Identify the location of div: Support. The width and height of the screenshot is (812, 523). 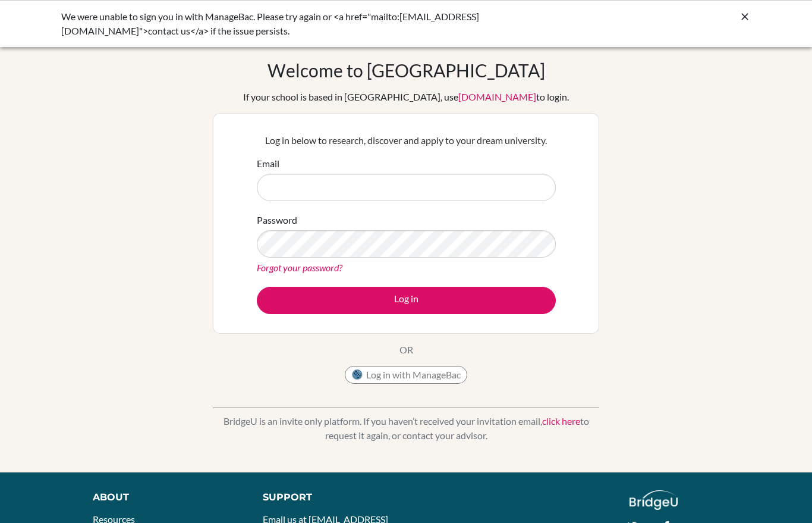
(328, 497).